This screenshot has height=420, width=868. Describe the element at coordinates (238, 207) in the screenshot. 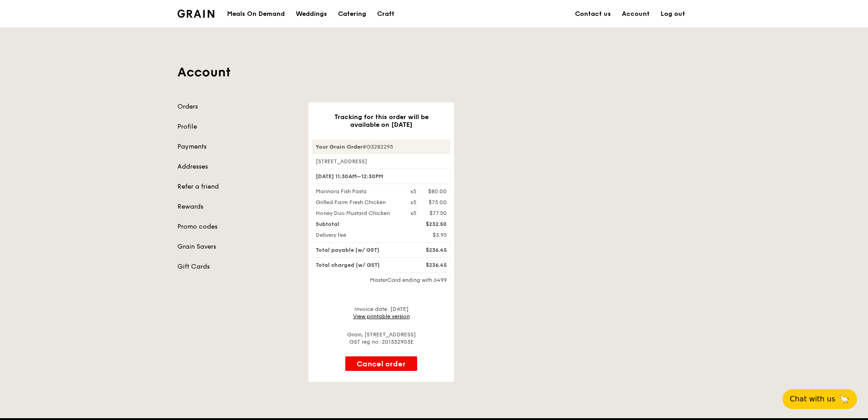

I see `a: Rewards` at that location.